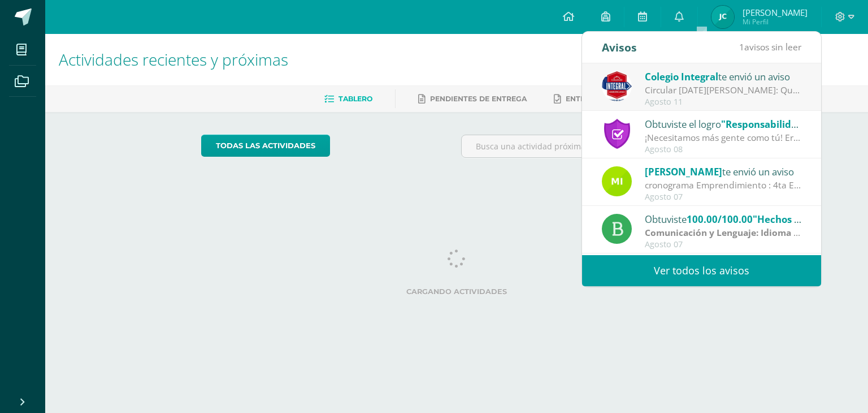  I want to click on span: Entregadas, so click(591, 98).